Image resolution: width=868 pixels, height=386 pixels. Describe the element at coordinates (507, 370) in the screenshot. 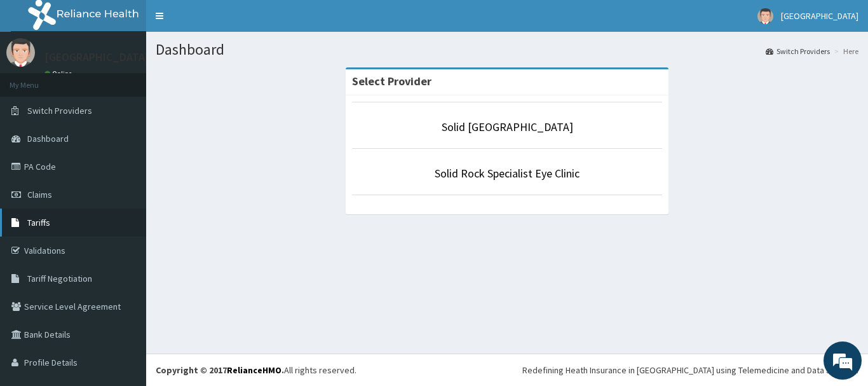

I see `footer: All rights reserved.` at that location.